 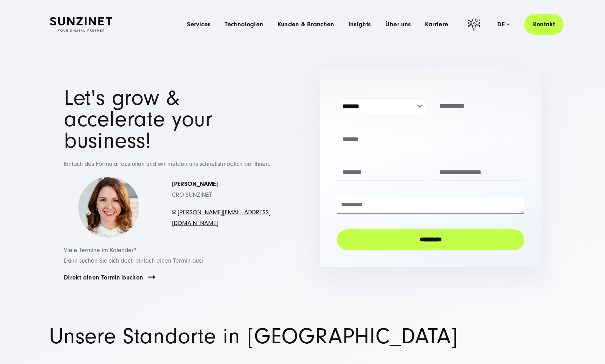 I want to click on span: Karriere, so click(x=437, y=25).